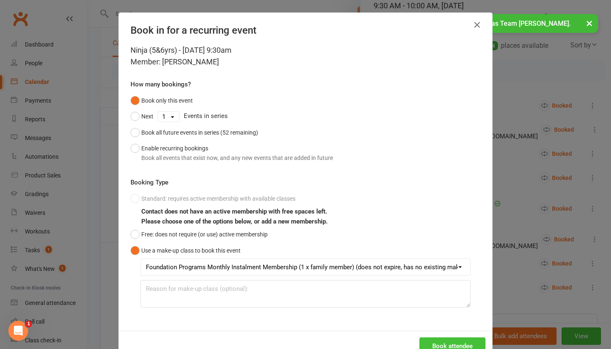 The width and height of the screenshot is (611, 349). What do you see at coordinates (194, 133) in the screenshot?
I see `button: Book all future events in series (52 remaining)` at bounding box center [194, 133].